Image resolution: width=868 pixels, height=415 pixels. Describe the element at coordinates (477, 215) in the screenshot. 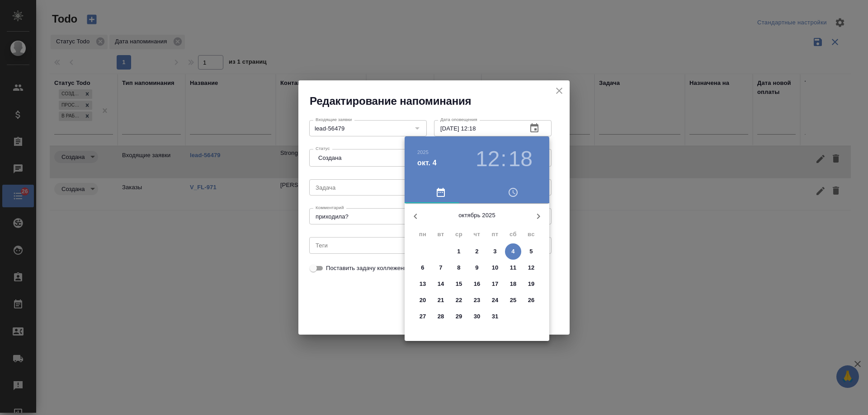

I see `p: октябрь 2025` at that location.